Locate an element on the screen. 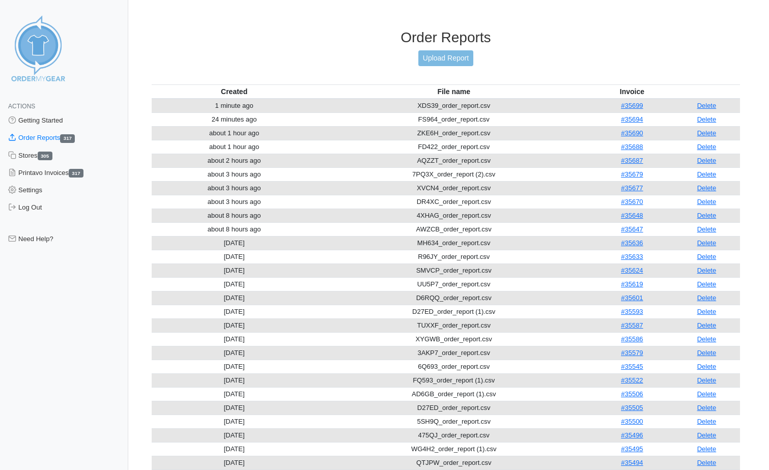  td: D27ED_order_report.csv is located at coordinates (453, 408).